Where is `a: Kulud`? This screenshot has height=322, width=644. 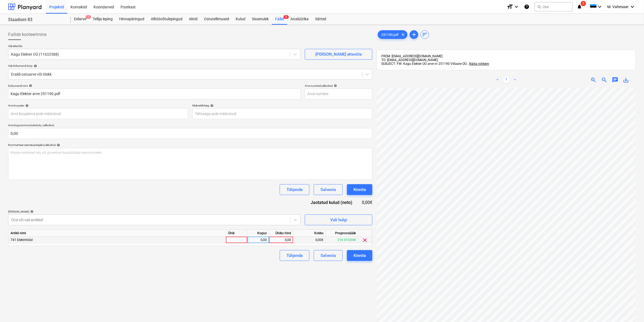
a: Kulud is located at coordinates (240, 19).